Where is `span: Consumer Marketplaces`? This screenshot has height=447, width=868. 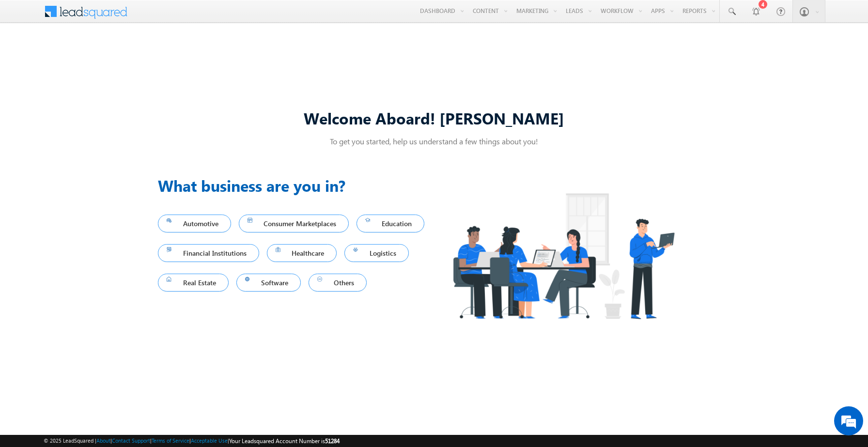 span: Consumer Marketplaces is located at coordinates (294, 223).